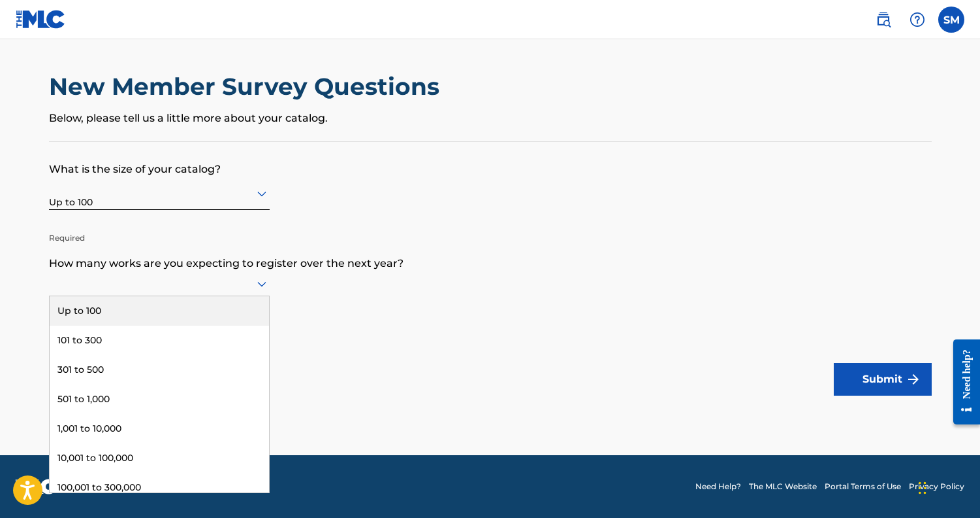 This screenshot has width=980, height=518. I want to click on img: MLC Logo, so click(40, 19).